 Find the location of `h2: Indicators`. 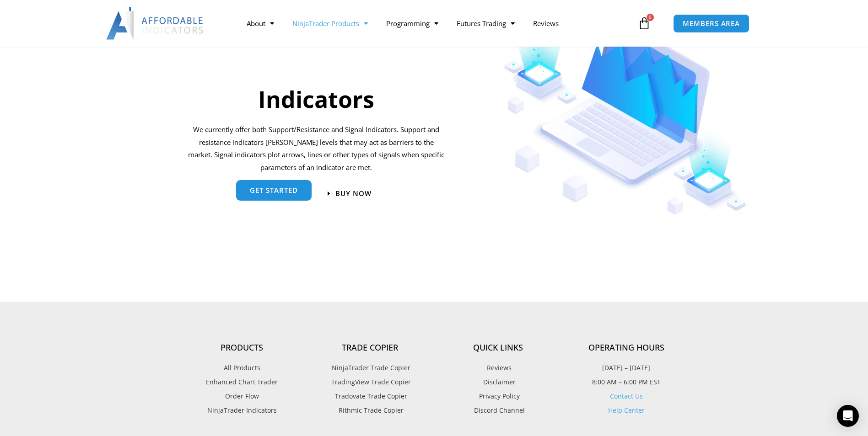

h2: Indicators is located at coordinates (317, 99).